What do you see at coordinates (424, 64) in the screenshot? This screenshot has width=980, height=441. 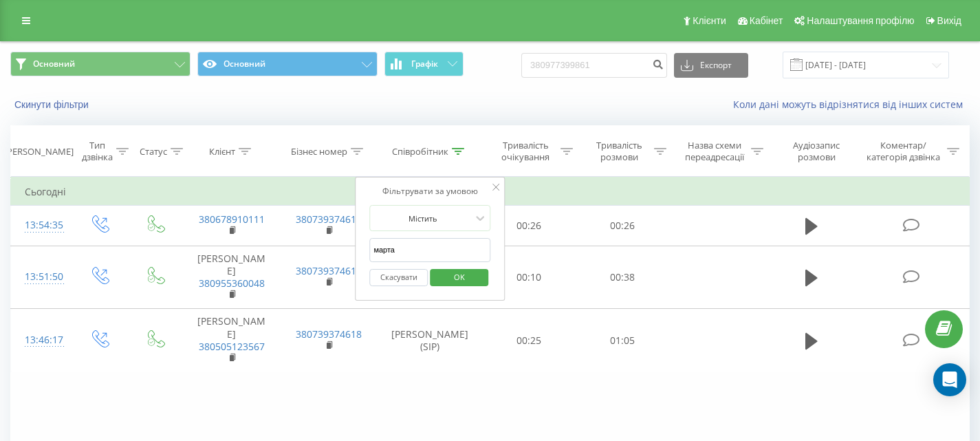 I see `span: Графік` at bounding box center [424, 64].